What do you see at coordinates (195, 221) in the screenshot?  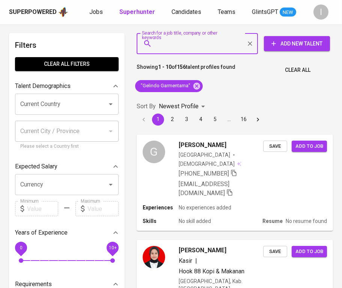 I see `p: No skill added` at bounding box center [195, 221].